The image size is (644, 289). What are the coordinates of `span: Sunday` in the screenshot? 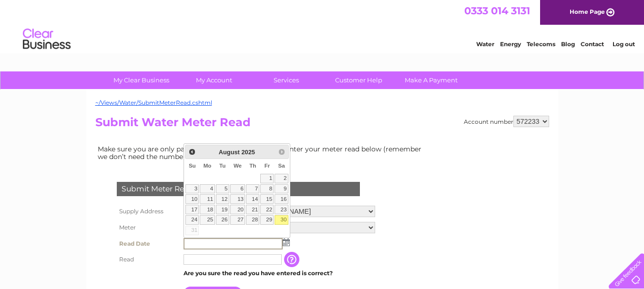 It's located at (192, 166).